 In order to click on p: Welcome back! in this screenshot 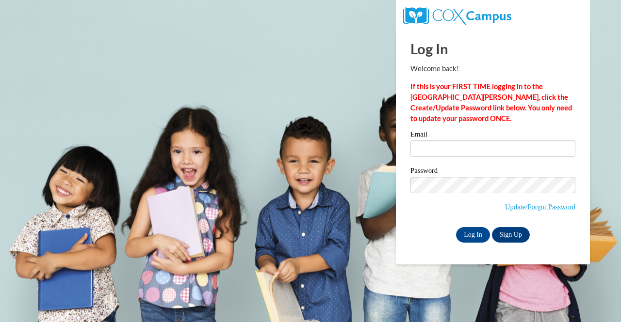, I will do `click(493, 69)`.